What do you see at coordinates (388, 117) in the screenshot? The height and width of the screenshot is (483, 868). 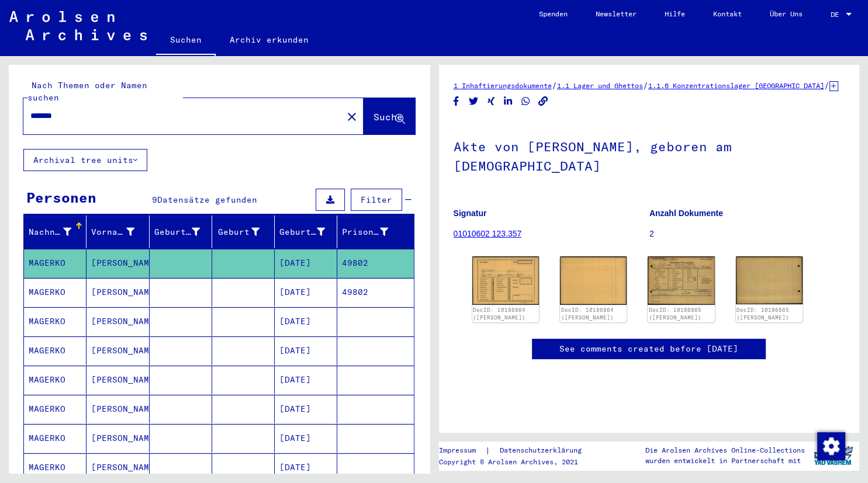 I see `span: Suche` at bounding box center [388, 117].